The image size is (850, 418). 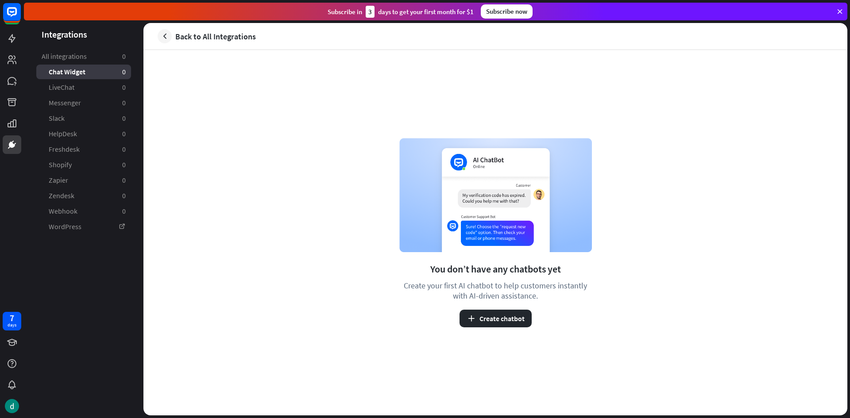 I want to click on span: Messenger, so click(x=65, y=103).